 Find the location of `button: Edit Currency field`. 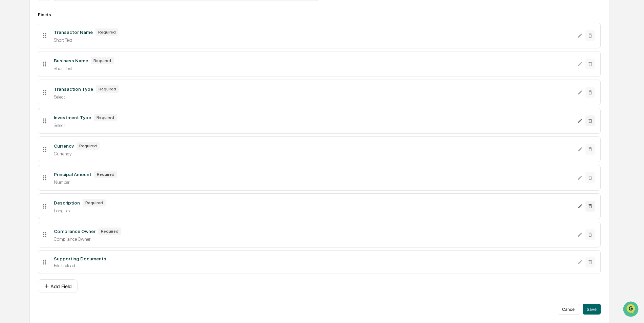

button: Edit Currency field is located at coordinates (580, 149).